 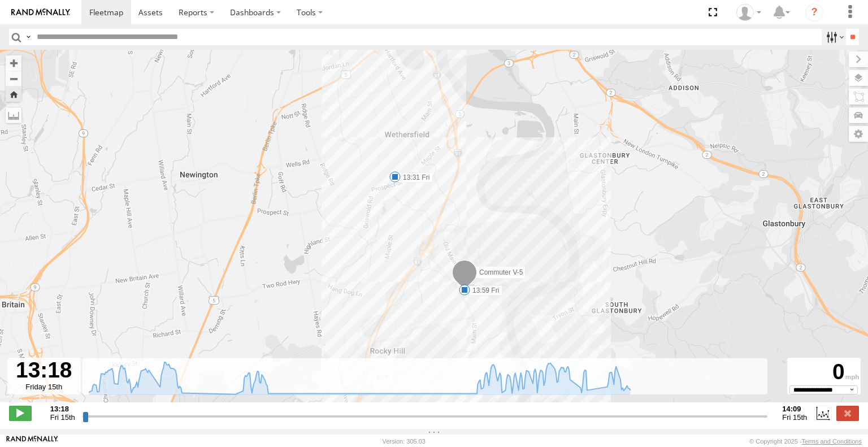 I want to click on label: Search Query, so click(x=28, y=37).